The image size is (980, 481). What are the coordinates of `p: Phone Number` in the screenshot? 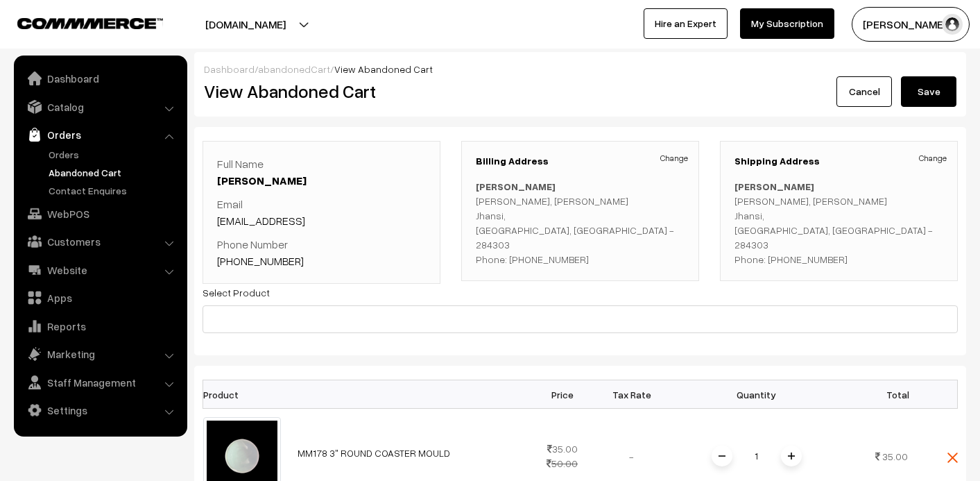 It's located at (321, 252).